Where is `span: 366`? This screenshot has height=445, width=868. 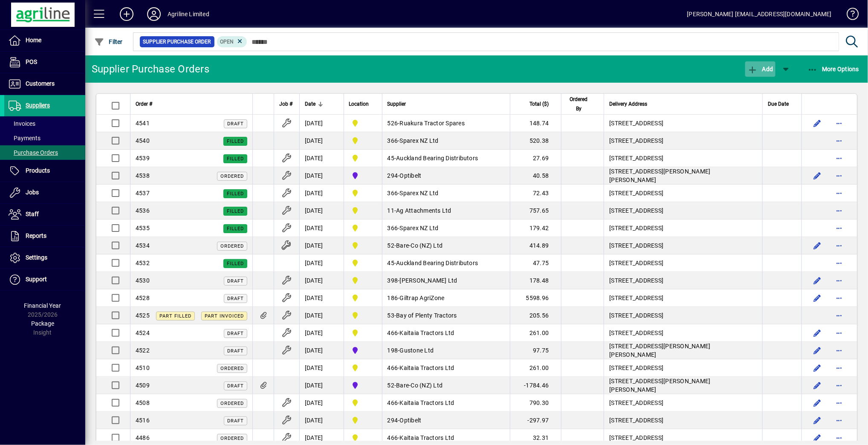
span: 366 is located at coordinates (393, 141).